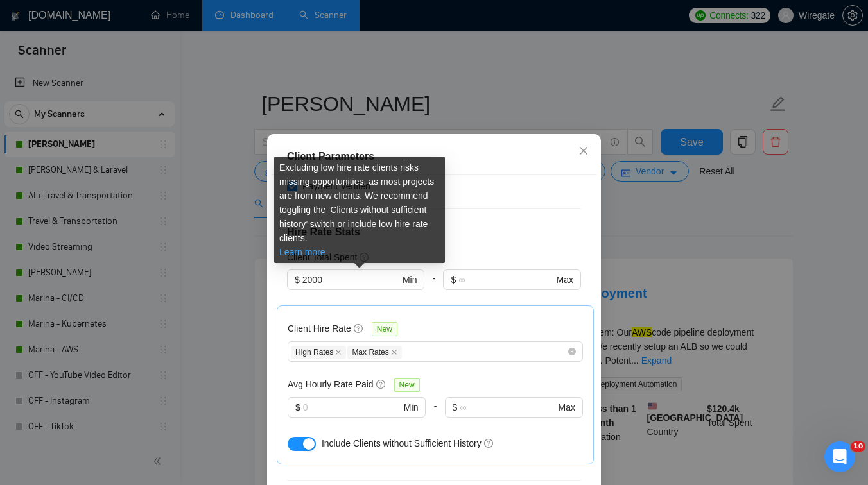 This screenshot has width=868, height=485. What do you see at coordinates (302, 252) in the screenshot?
I see `a: Learn more` at bounding box center [302, 252].